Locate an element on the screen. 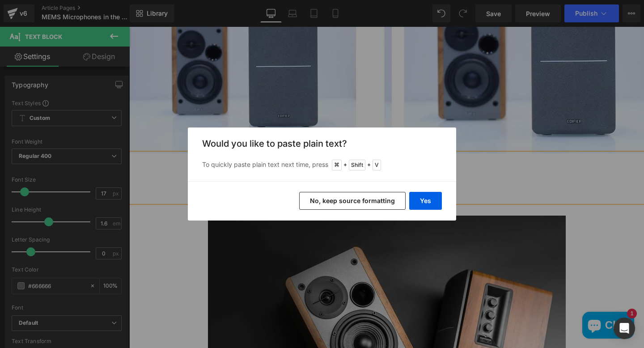 Image resolution: width=644 pixels, height=348 pixels. inbox-online-store-chat: Shopify online store chat is located at coordinates (479, 299).